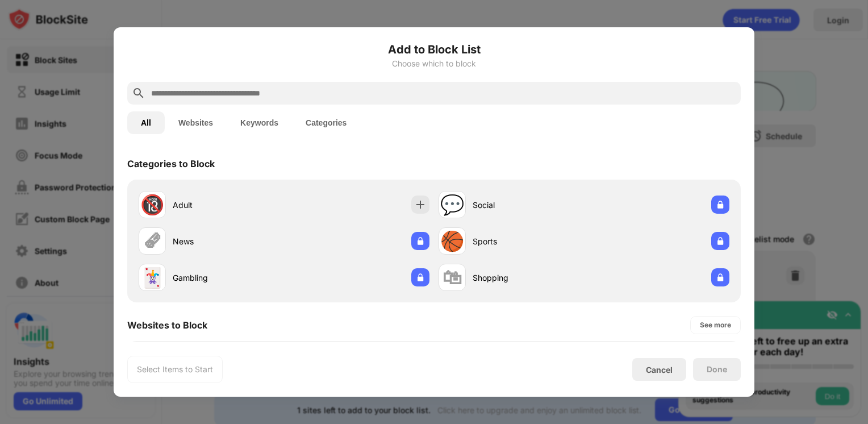 The image size is (868, 424). Describe the element at coordinates (167, 325) in the screenshot. I see `div: Websites to Block` at that location.